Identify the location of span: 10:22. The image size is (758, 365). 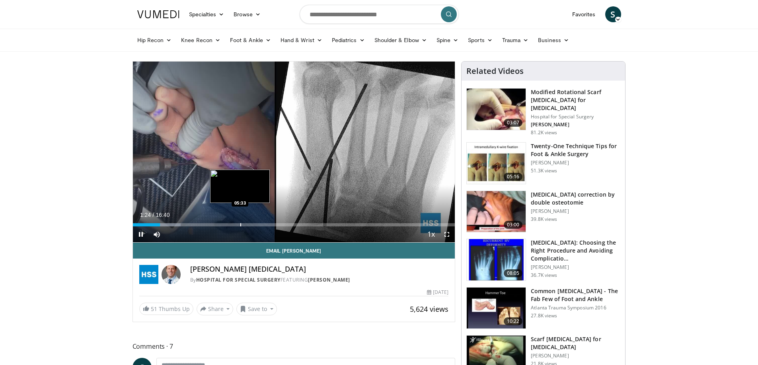
(513, 322).